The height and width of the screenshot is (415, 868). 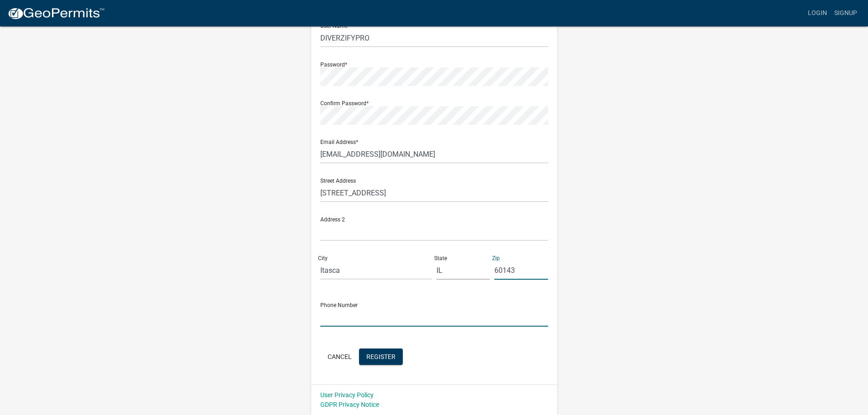 What do you see at coordinates (381, 357) in the screenshot?
I see `span: Register` at bounding box center [381, 357].